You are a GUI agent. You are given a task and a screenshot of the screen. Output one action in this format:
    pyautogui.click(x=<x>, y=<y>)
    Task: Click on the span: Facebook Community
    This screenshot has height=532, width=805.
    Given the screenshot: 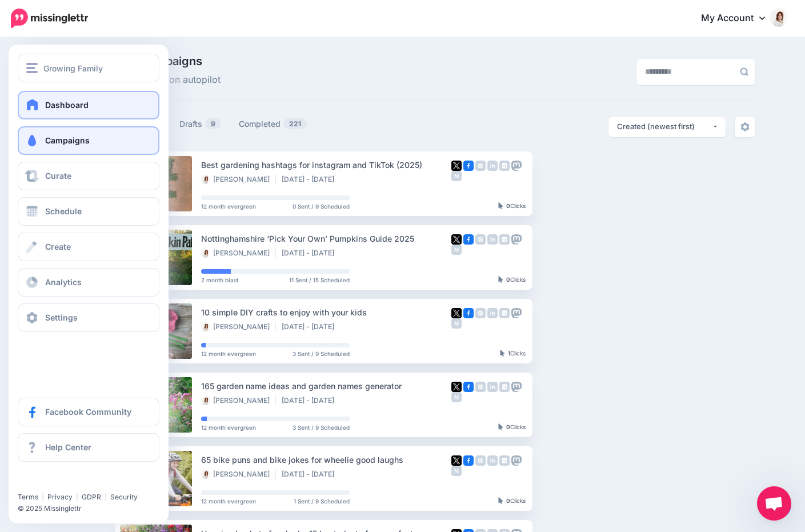 What is the action you would take?
    pyautogui.click(x=88, y=412)
    